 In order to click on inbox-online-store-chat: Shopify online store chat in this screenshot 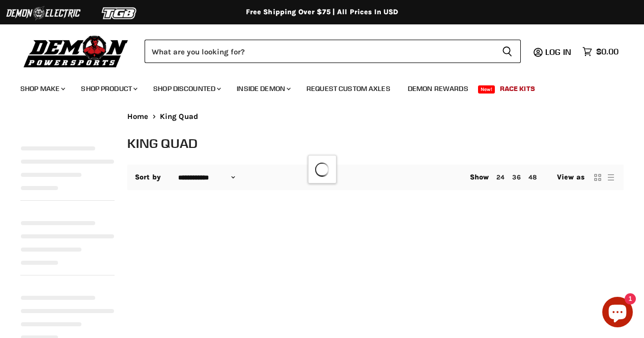, I will do `click(618, 314)`.